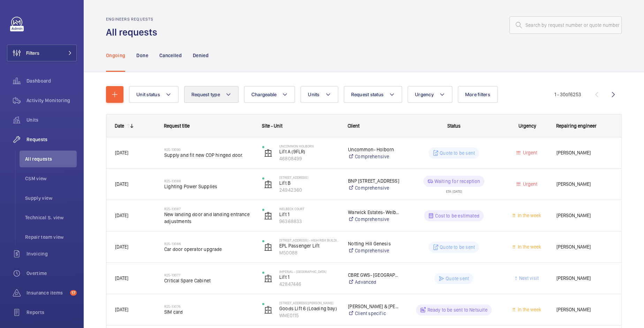 This screenshot has width=644, height=328. What do you see at coordinates (42, 53) in the screenshot?
I see `button: Filters` at bounding box center [42, 53].